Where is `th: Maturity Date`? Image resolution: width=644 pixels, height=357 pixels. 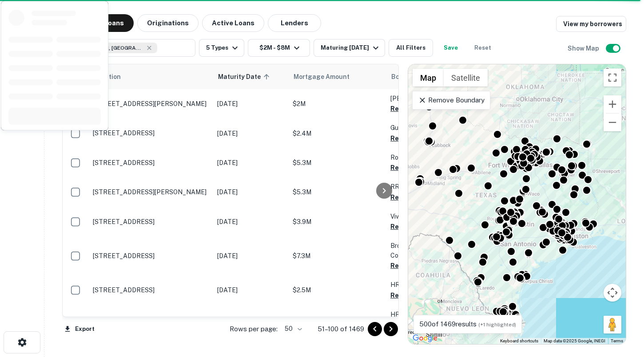
th: Maturity Date is located at coordinates (250, 77).